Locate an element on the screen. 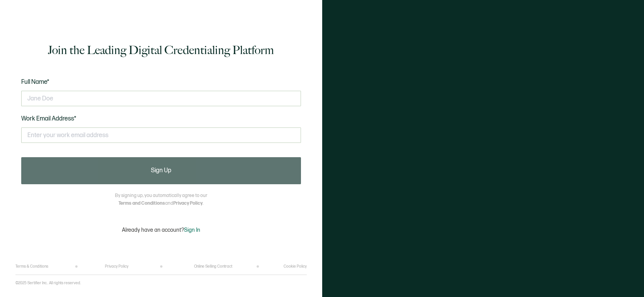 The image size is (644, 297). p: ©2025 Sertifier Inc.. All rights reserved. is located at coordinates (48, 283).